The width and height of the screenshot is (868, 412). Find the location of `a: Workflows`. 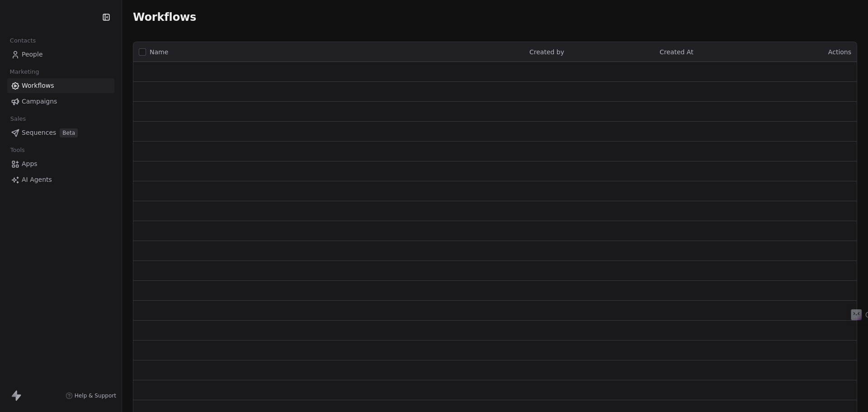

a: Workflows is located at coordinates (61, 85).